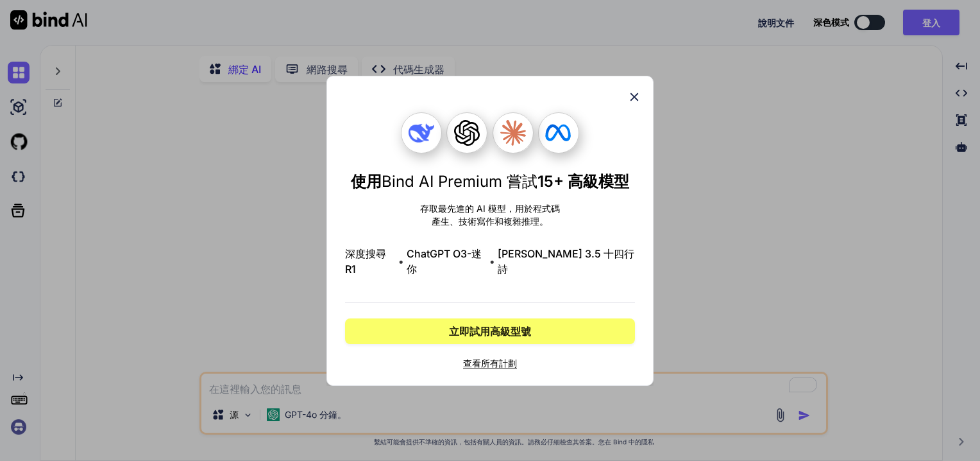 This screenshot has height=461, width=980. What do you see at coordinates (490, 181) in the screenshot?
I see `h1: 使用 15+ 高級模型` at bounding box center [490, 181].